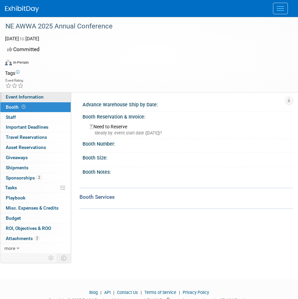 The height and width of the screenshot is (299, 298). I want to click on a: more, so click(36, 248).